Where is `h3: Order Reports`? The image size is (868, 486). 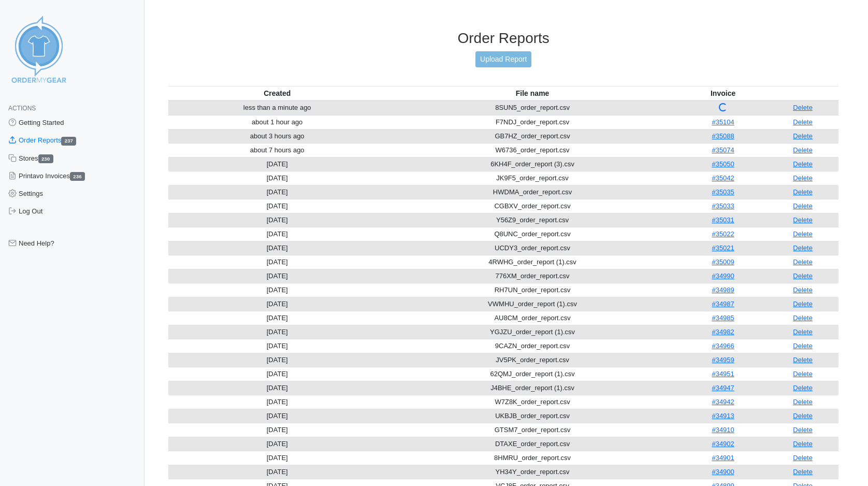 h3: Order Reports is located at coordinates (504, 39).